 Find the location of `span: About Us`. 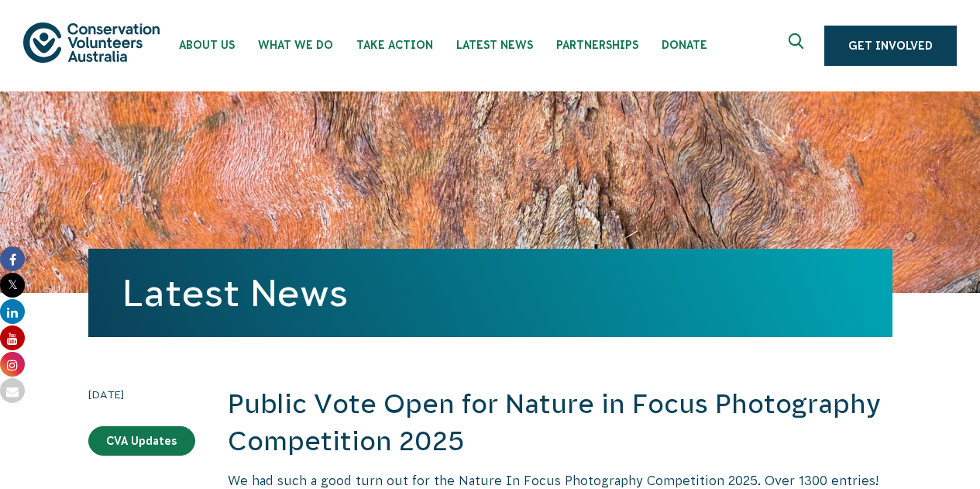

span: About Us is located at coordinates (207, 45).